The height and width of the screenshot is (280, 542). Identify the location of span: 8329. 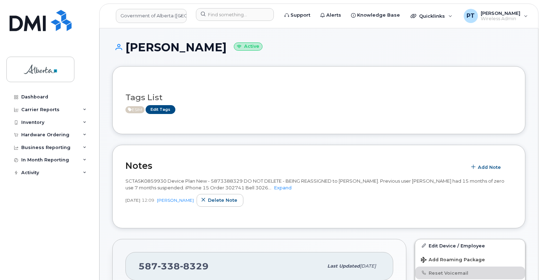
(194, 266).